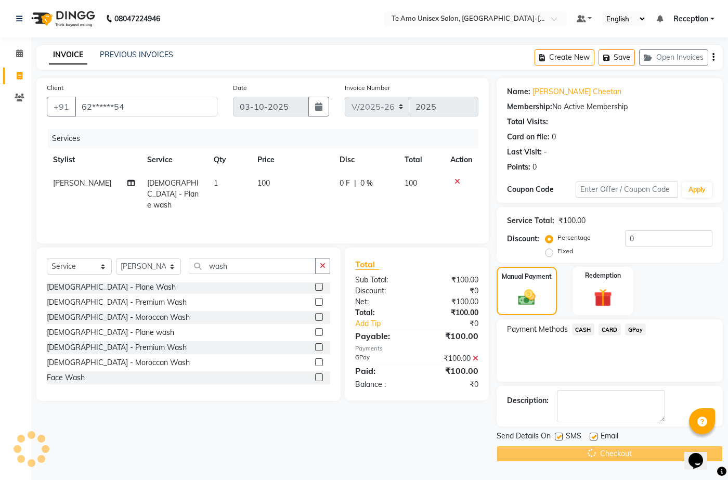 This screenshot has height=480, width=728. I want to click on div: Service Total:, so click(530, 220).